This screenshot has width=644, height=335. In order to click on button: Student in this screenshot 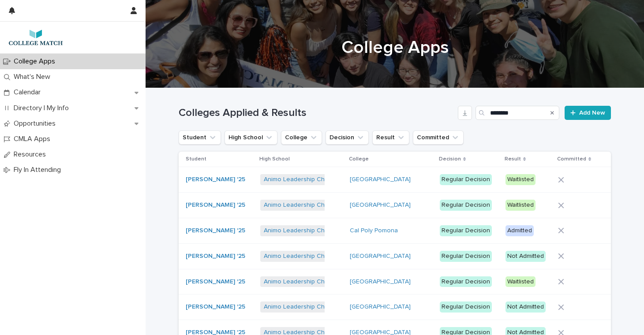, I will do `click(200, 137)`.